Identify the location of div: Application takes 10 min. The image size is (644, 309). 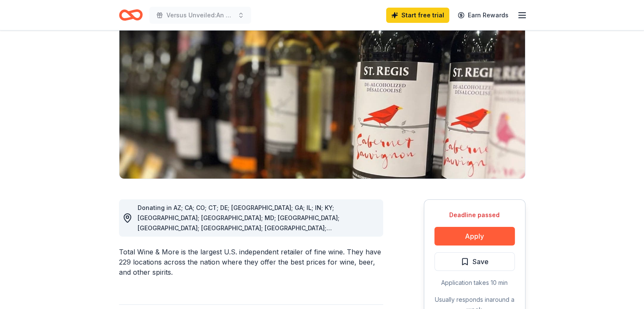
(475, 283).